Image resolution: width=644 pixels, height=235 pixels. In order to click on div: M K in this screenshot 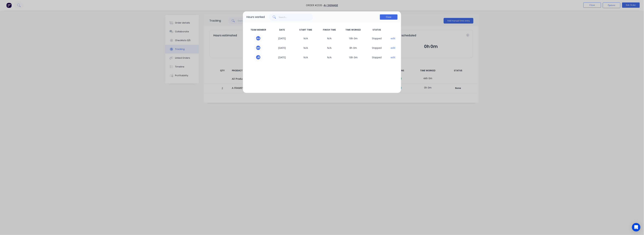, I will do `click(258, 48)`.